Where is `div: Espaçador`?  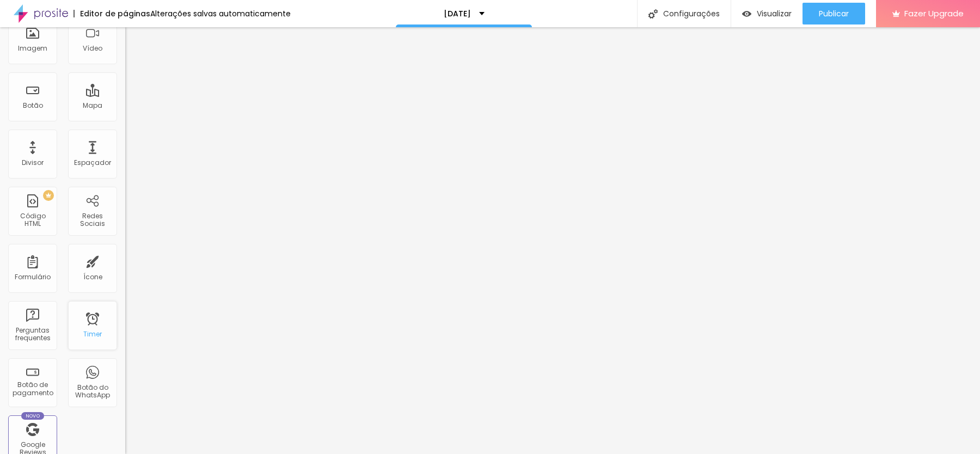 div: Espaçador is located at coordinates (93, 163).